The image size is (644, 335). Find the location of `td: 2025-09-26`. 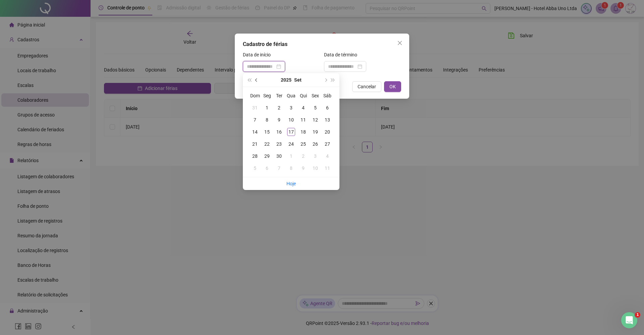

td: 2025-09-26 is located at coordinates (315, 144).